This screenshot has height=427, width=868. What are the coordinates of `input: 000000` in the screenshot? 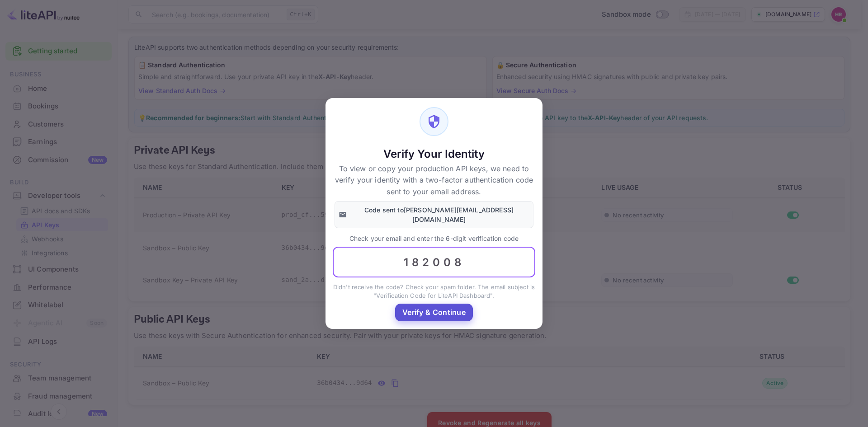 It's located at (434, 262).